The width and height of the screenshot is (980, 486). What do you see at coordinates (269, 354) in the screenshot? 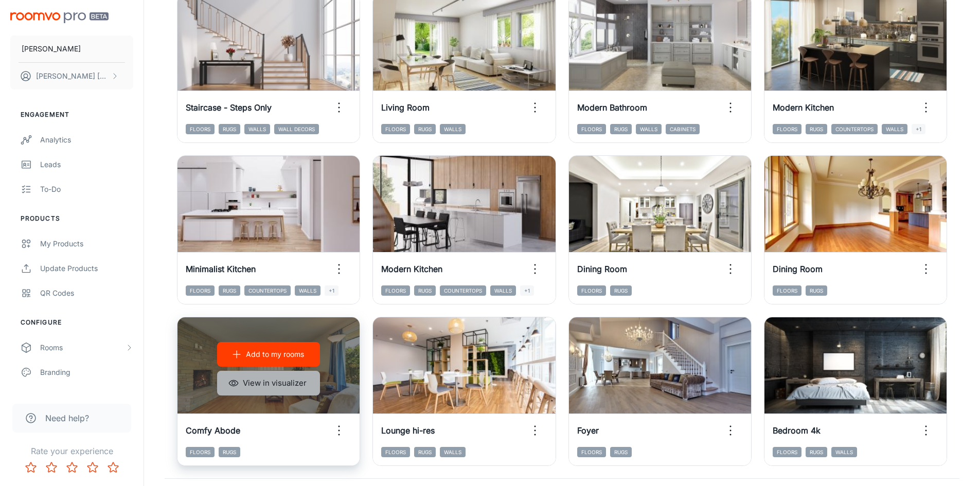
I see `button: Add to my rooms` at bounding box center [269, 354].